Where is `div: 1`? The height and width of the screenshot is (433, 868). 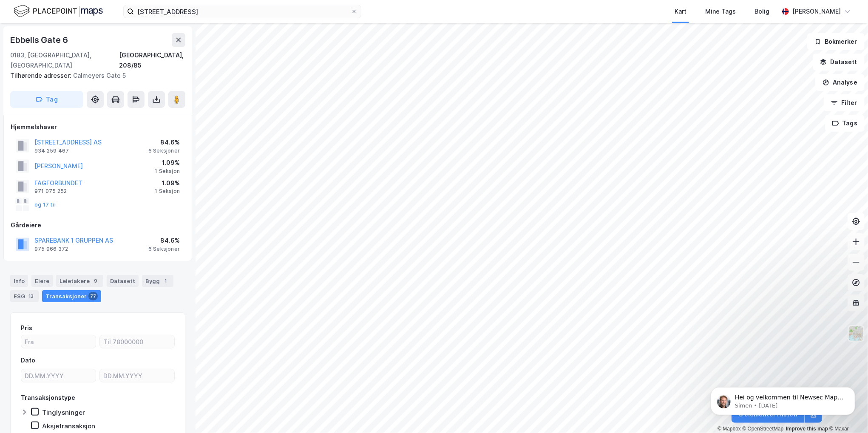 div: 1 is located at coordinates (166, 281).